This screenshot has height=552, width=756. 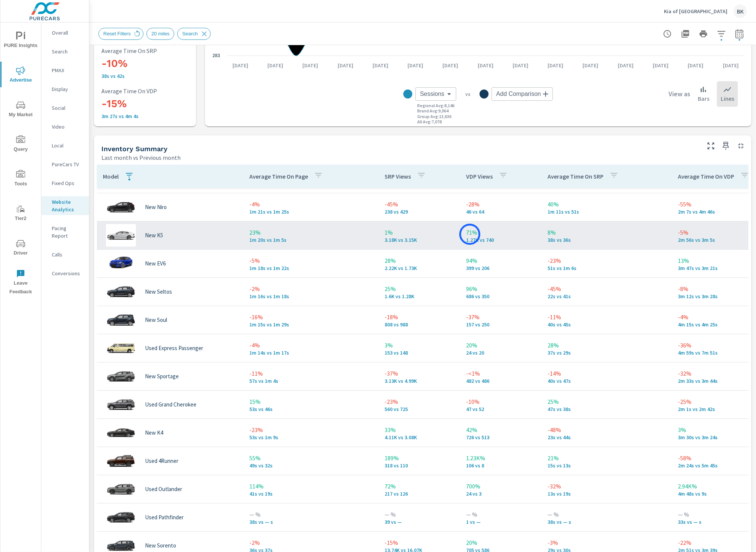 I want to click on p: 1 vs —, so click(x=501, y=522).